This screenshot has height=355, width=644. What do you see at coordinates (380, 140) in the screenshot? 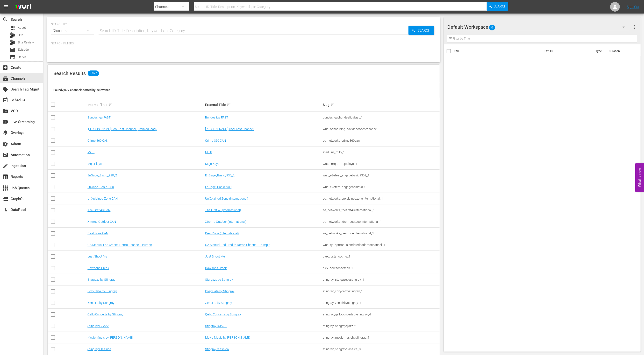
I see `div: ae_networks_crime360can_1` at bounding box center [380, 140].